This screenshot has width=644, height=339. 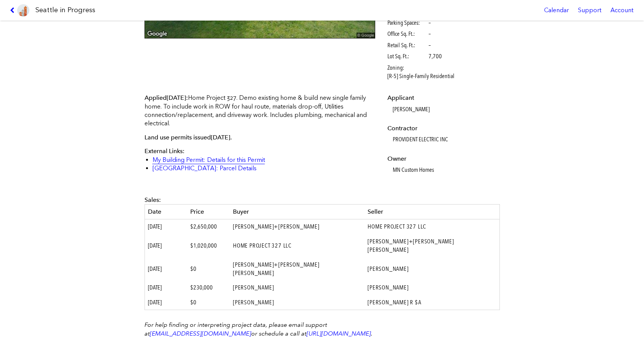 I want to click on th: Date, so click(x=166, y=212).